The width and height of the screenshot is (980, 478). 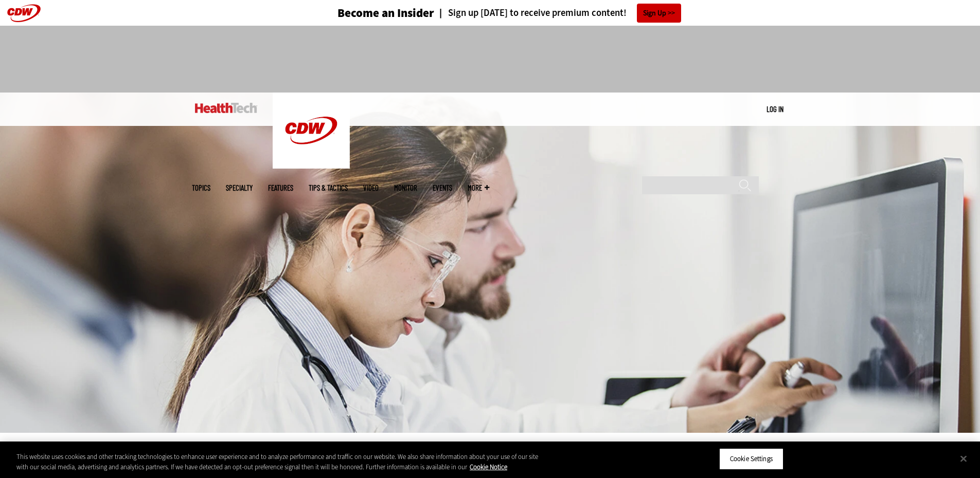 I want to click on a: Features, so click(x=280, y=188).